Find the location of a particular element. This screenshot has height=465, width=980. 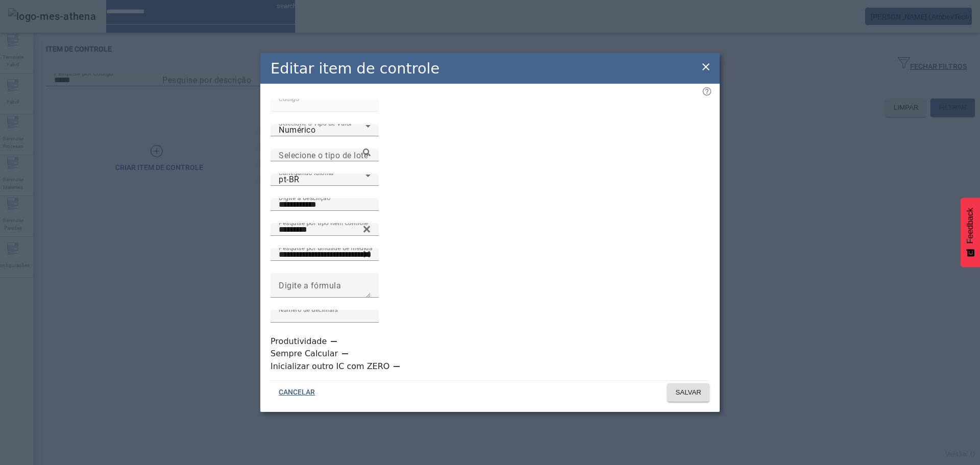

span: Feedback is located at coordinates (970, 225).